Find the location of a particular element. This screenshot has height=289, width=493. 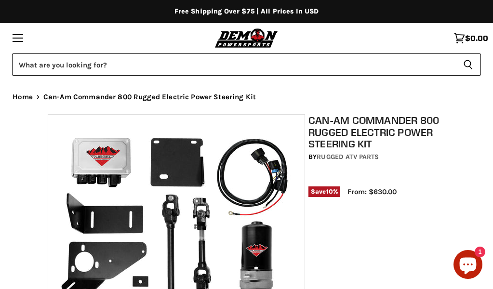

input: Search is located at coordinates (234, 65).